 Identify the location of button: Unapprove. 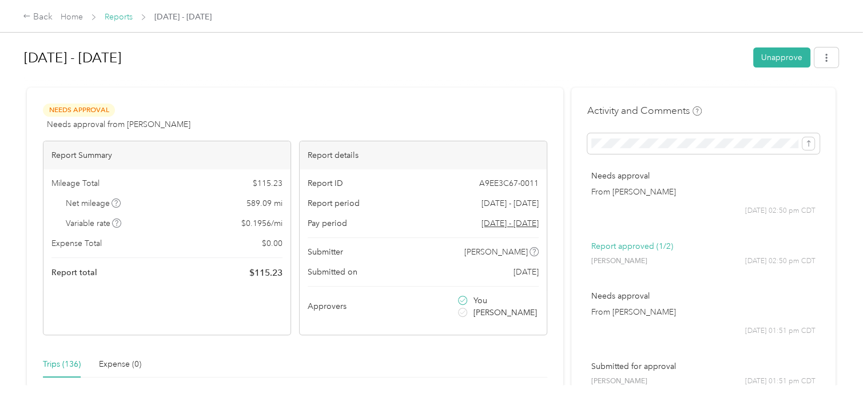
(781, 57).